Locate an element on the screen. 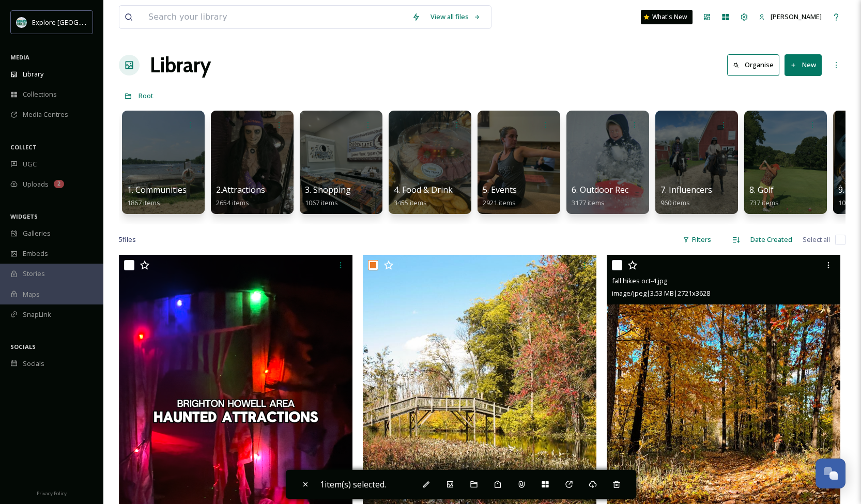  span: Maps is located at coordinates (31, 294).